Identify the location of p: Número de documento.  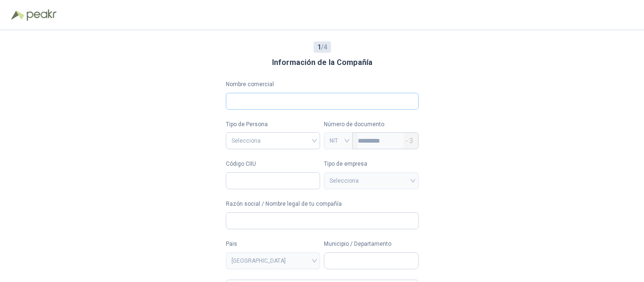
(371, 124).